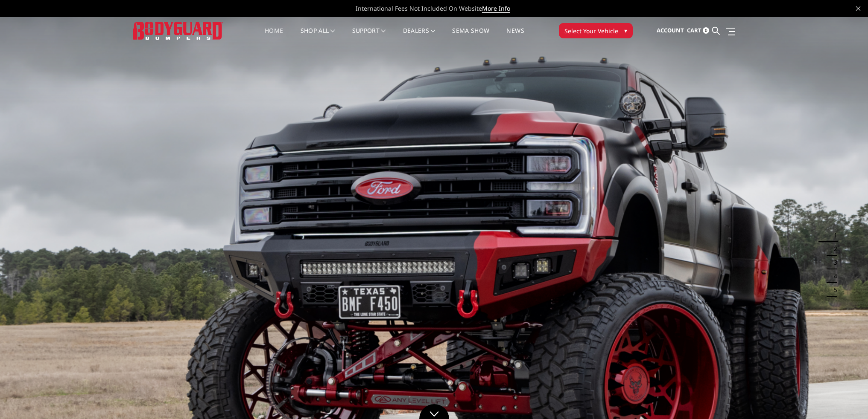 The height and width of the screenshot is (419, 868). I want to click on a: Account, so click(670, 31).